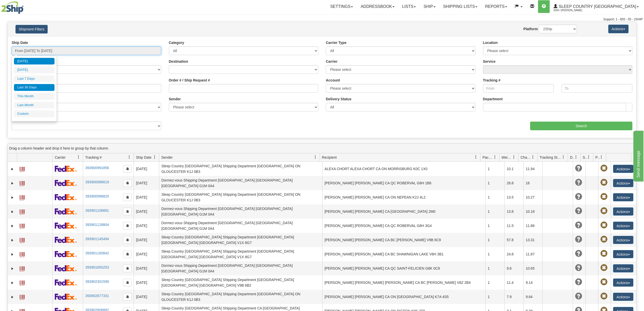 The image size is (644, 311). I want to click on span: Pickup Status, so click(597, 157).